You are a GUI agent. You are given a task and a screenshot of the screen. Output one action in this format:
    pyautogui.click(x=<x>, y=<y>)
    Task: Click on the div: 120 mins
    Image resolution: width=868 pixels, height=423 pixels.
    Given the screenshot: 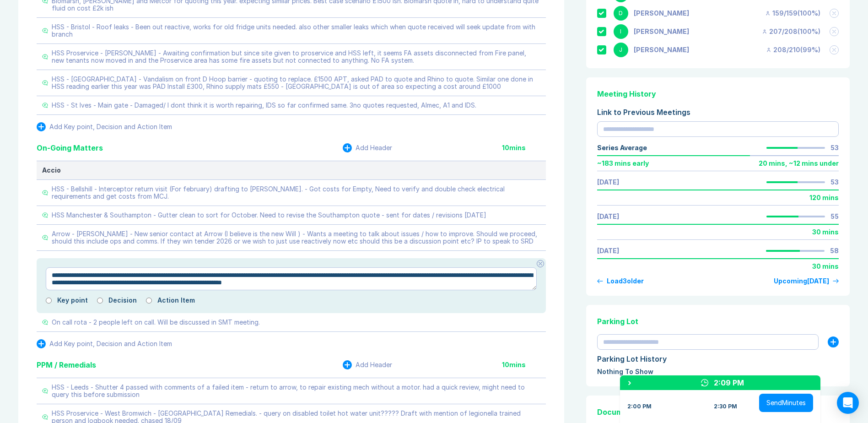 What is the action you would take?
    pyautogui.click(x=824, y=198)
    